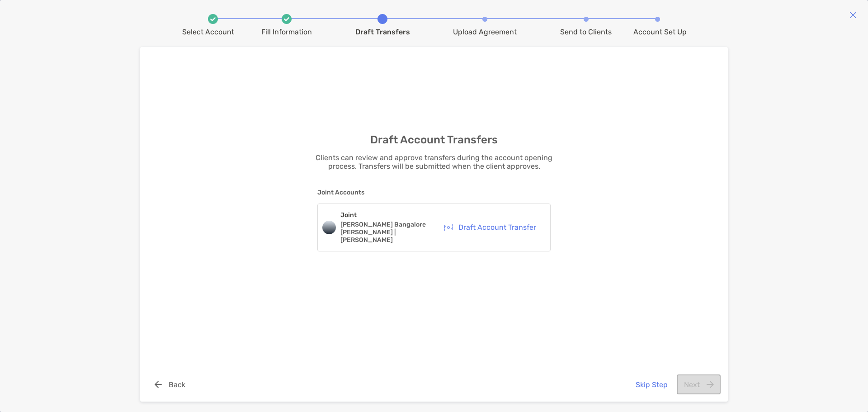  Describe the element at coordinates (434, 162) in the screenshot. I see `p: Clients can review and approve transfers during the account opening process. Transfers will be su...` at that location.